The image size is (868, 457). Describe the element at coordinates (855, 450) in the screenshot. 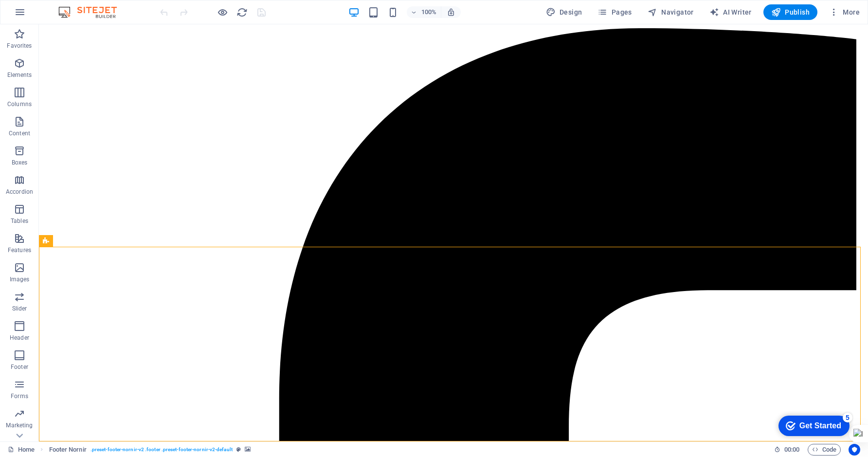

I see `button: Usercentrics` at that location.